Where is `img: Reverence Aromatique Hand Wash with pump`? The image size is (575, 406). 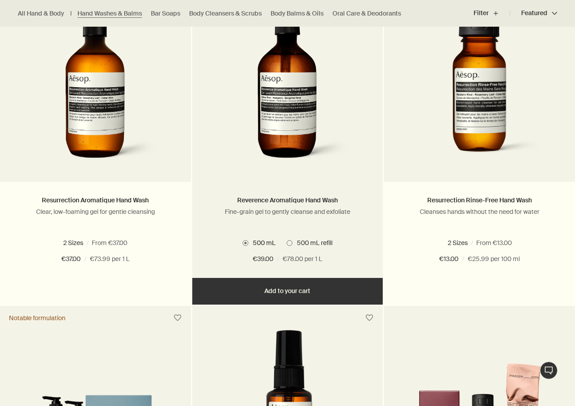
img: Reverence Aromatique Hand Wash with pump is located at coordinates (287, 86).